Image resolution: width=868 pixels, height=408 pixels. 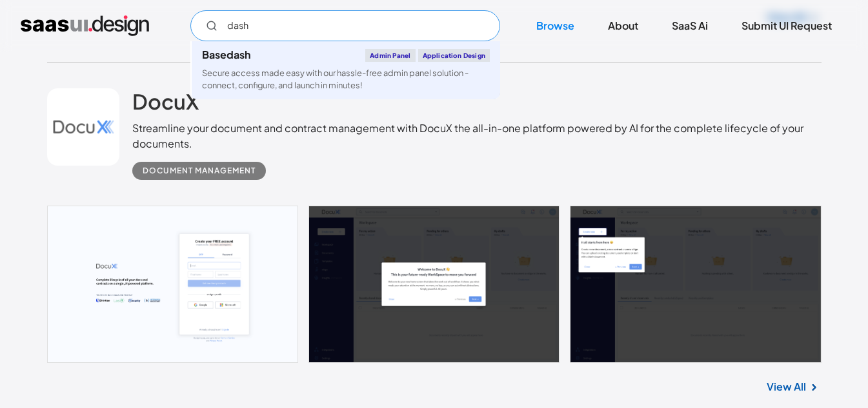 I want to click on a: Browse, so click(x=555, y=26).